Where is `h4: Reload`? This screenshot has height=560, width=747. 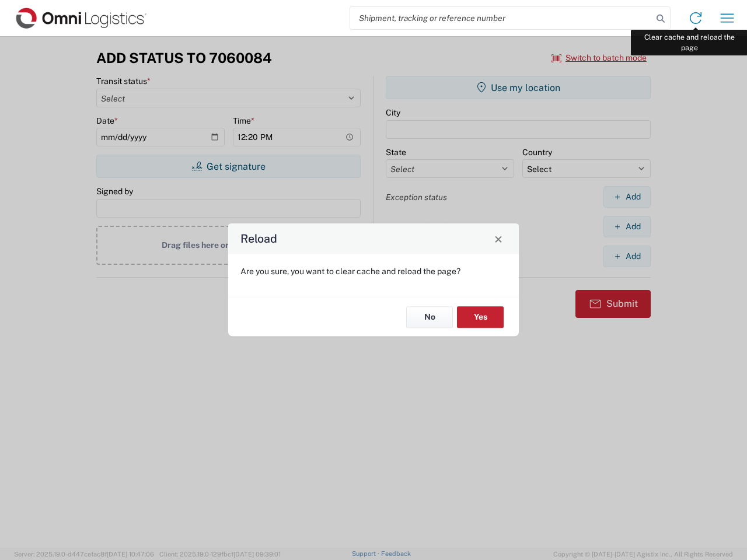 h4: Reload is located at coordinates (259, 238).